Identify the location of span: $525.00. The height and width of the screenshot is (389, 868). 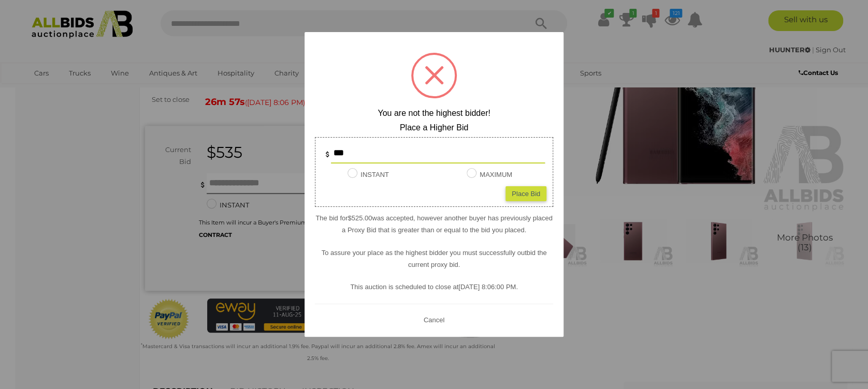
(359, 218).